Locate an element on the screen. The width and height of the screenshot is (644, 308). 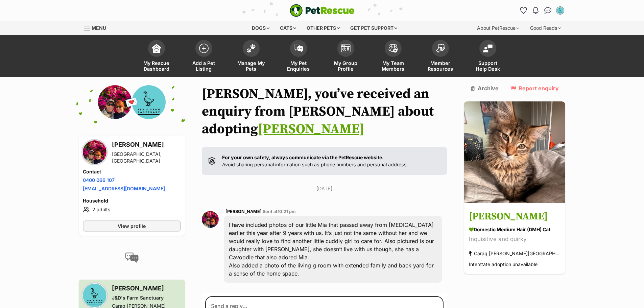
span: Manage My Pets is located at coordinates (251, 66).